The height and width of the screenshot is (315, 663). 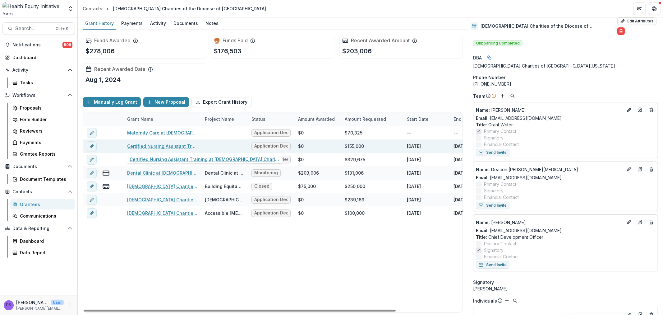 What do you see at coordinates (482, 230) in the screenshot?
I see `span: Email:` at bounding box center [482, 230].